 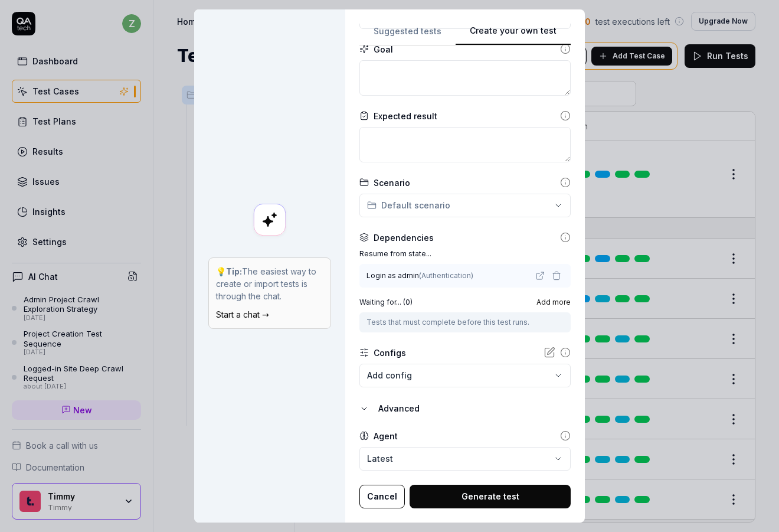 I want to click on label: Waiting for... ( 0 ), so click(x=386, y=302).